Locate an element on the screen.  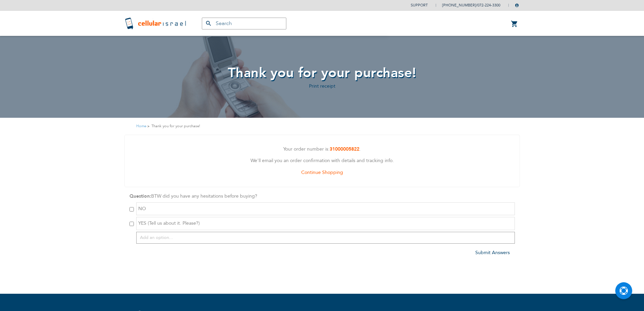
img: Cellular Israel Logo is located at coordinates (156, 24).